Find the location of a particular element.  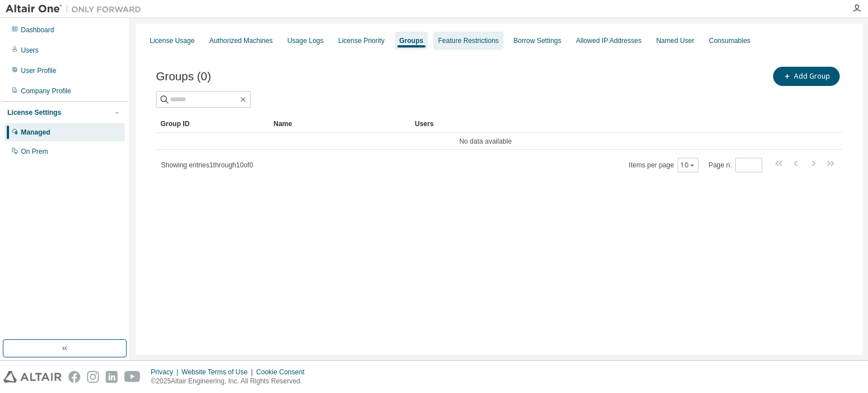

div: Consumables is located at coordinates (729, 40).